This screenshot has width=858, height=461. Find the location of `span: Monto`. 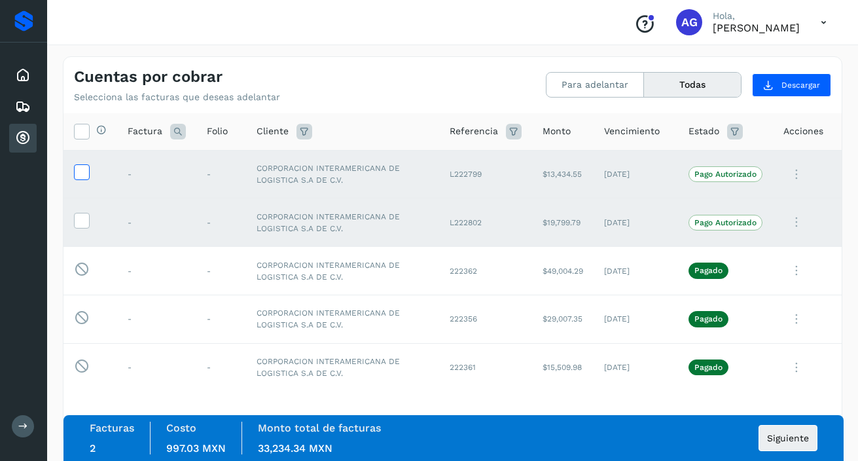

span: Monto is located at coordinates (556, 131).